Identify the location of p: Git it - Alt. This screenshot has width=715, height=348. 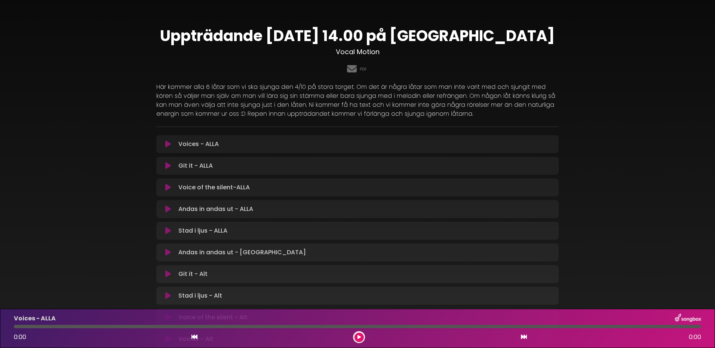
(193, 274).